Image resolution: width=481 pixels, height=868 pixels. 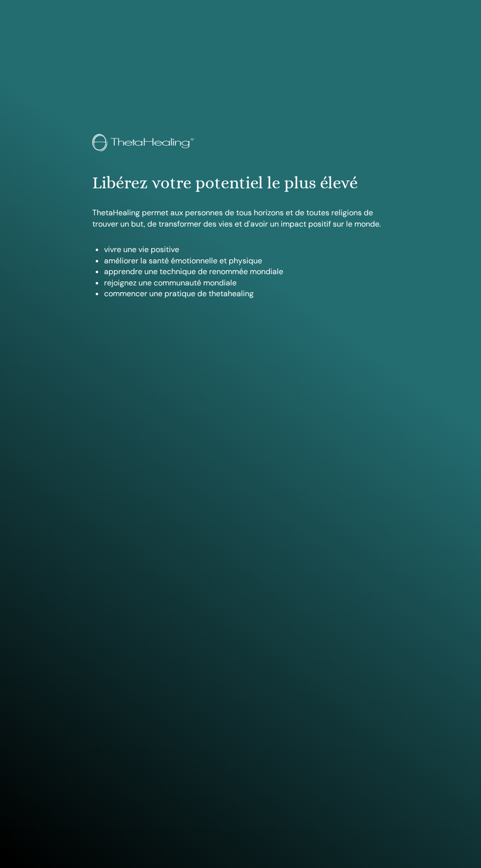 I want to click on li: commencer une pratique de thetahealing, so click(x=246, y=294).